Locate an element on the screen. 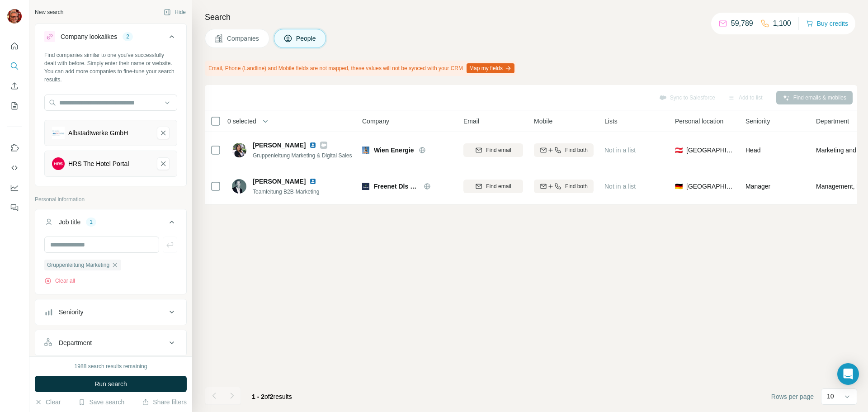 The height and width of the screenshot is (412, 868). h4: Search is located at coordinates (531, 17).